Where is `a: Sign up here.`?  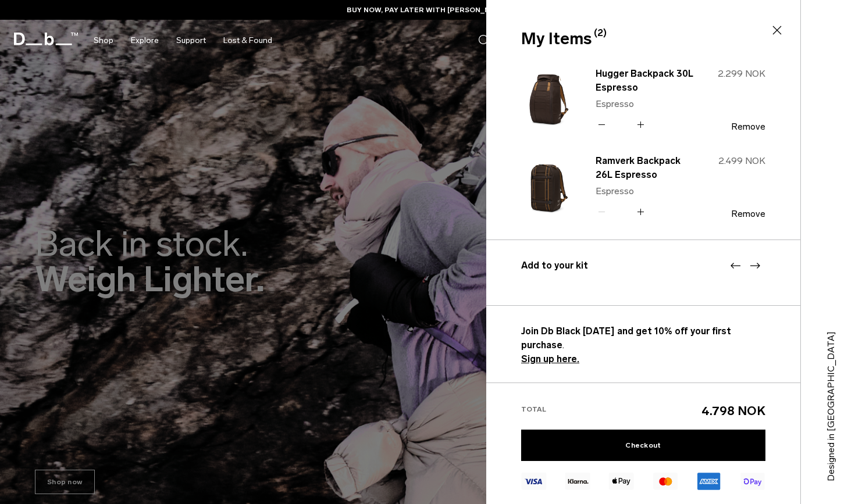 a: Sign up here. is located at coordinates (550, 359).